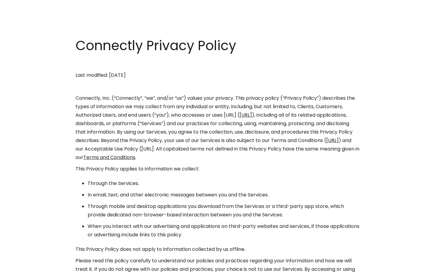 This screenshot has width=435, height=272. I want to click on a: Terms and Conditions, so click(109, 157).